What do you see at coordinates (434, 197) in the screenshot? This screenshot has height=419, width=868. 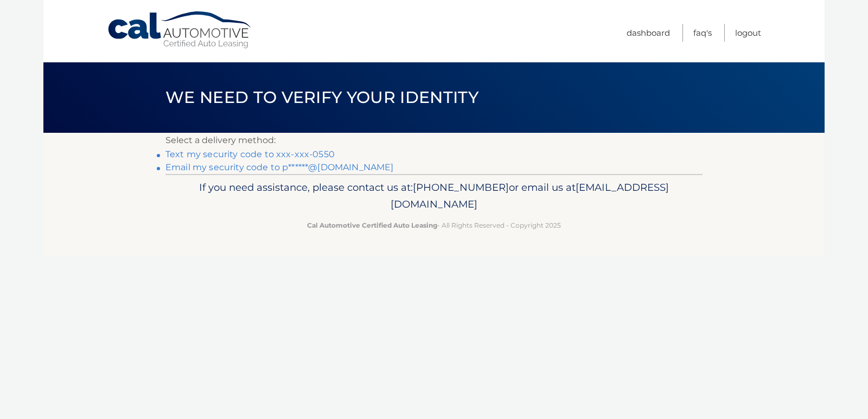 I see `p: If you need assistance, please contact us at: or email us at` at bounding box center [434, 197].